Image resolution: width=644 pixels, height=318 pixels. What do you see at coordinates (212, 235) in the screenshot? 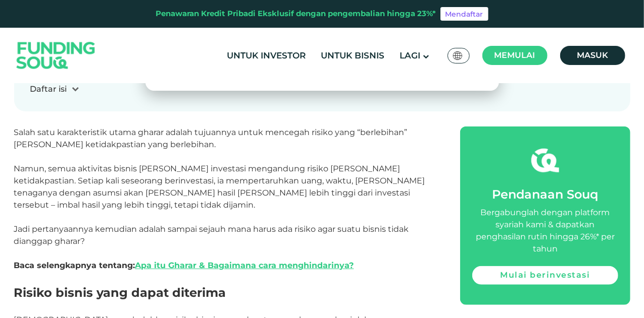
I see `font: Jadi pertanyaannya kemudian adalah sampai sejauh mana harus ada risiko agar suatu bisnis tidak di...` at bounding box center [212, 235].